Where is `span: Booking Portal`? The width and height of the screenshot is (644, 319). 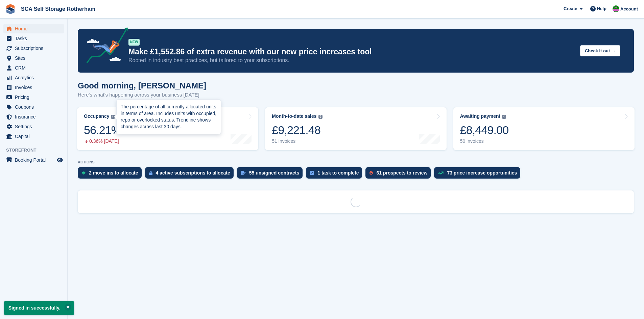
span: Booking Portal is located at coordinates (35, 160).